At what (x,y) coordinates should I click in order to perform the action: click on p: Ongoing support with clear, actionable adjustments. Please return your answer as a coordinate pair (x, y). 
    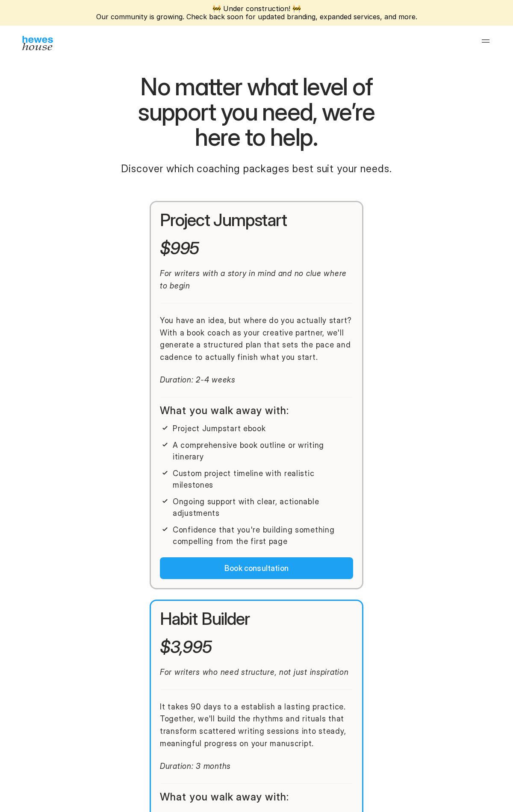
    Looking at the image, I should click on (263, 507).